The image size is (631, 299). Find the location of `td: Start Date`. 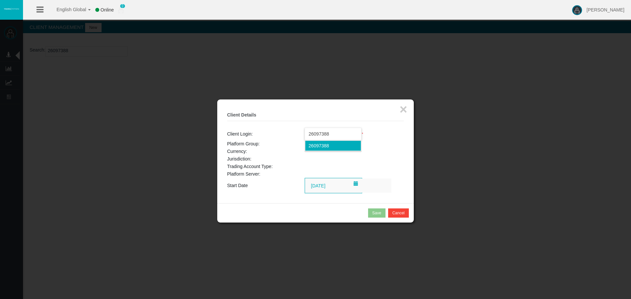

td: Start Date is located at coordinates (266, 186).